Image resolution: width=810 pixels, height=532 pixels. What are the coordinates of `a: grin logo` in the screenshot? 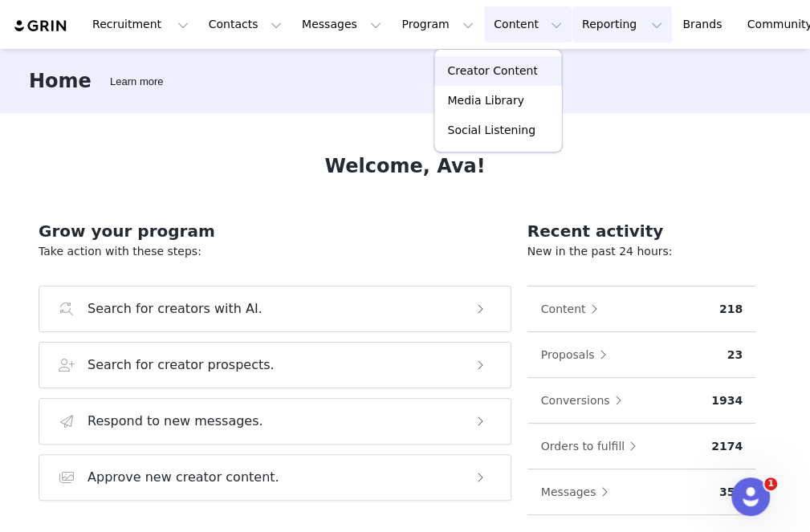 It's located at (41, 26).